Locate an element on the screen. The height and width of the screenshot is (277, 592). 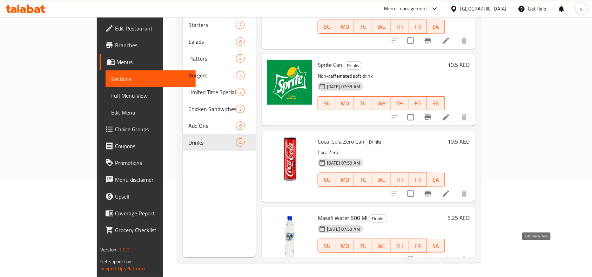
a: Coupons is located at coordinates (148, 146).